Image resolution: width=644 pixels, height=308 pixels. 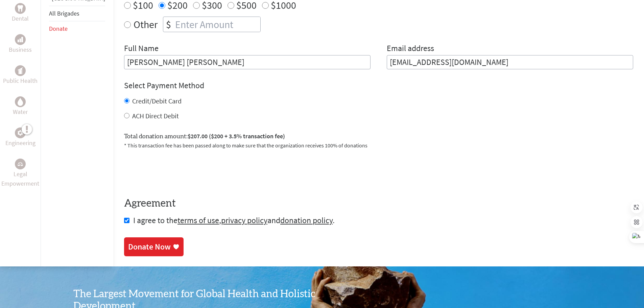 I want to click on li: Donate, so click(x=77, y=29).